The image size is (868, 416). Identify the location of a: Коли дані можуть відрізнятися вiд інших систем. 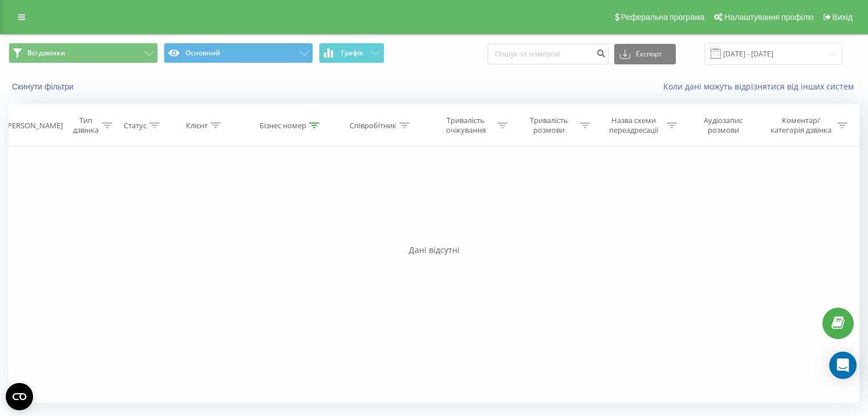
(761, 86).